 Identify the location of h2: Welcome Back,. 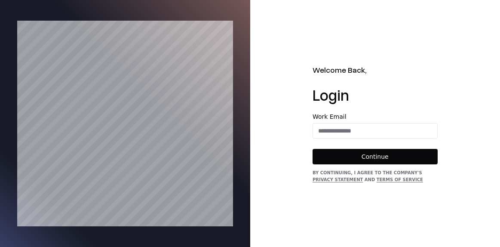
(375, 70).